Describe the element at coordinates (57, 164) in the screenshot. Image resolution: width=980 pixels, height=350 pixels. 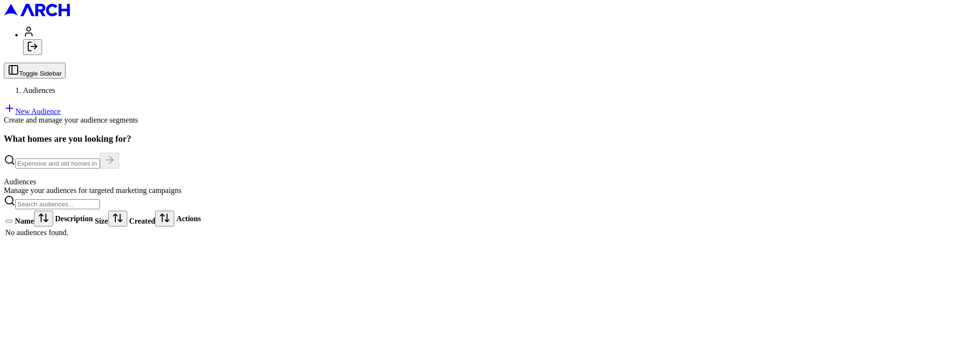
I see `input: Expensive and old homes in greater SF Bay Area` at that location.